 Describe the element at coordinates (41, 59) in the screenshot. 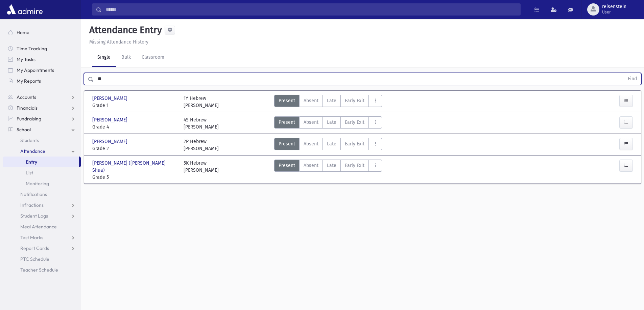

I see `a: My Tasks` at that location.